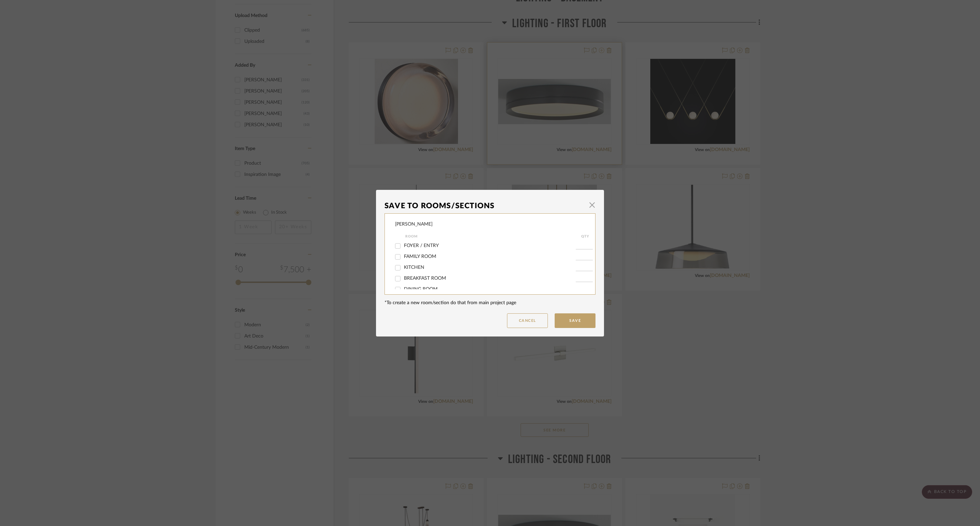  I want to click on button: Save, so click(575, 321).